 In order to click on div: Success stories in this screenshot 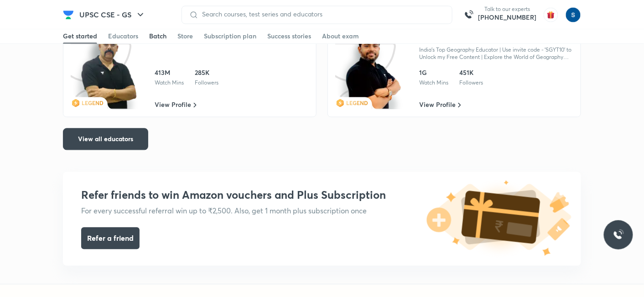, I will do `click(289, 36)`.